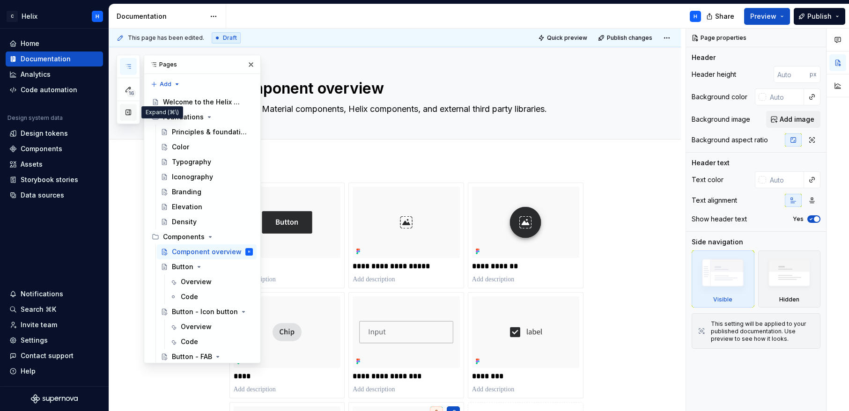  What do you see at coordinates (165, 84) in the screenshot?
I see `span: Add` at bounding box center [165, 84].